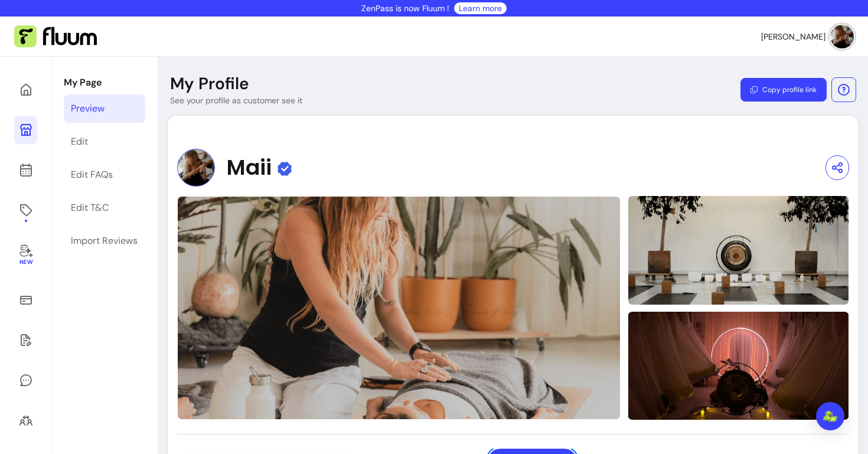  Describe the element at coordinates (737, 365) in the screenshot. I see `img: image-2` at that location.